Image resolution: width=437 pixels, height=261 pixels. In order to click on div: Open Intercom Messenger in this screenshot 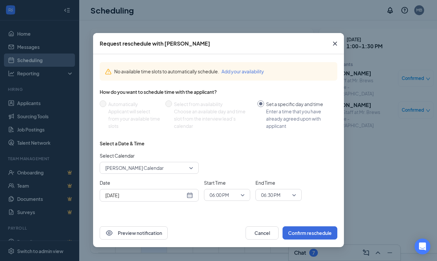, I will do `click(422, 246)`.